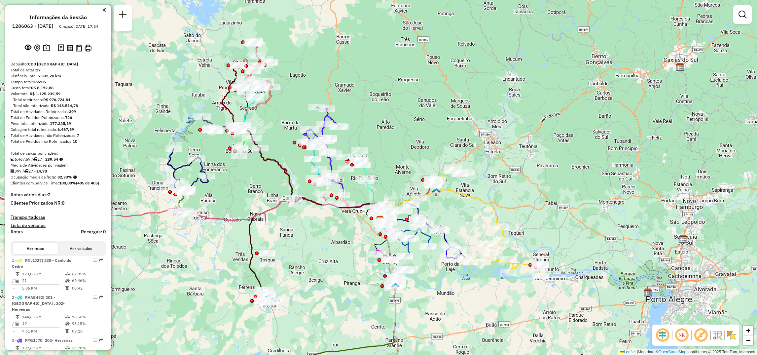 This screenshot has height=355, width=757. Describe the element at coordinates (436, 192) in the screenshot. I see `img: Venâncio Aires` at that location.